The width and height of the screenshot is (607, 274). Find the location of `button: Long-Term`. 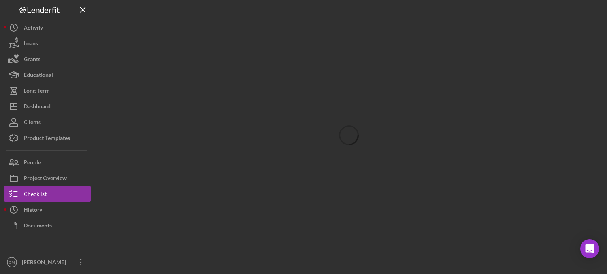

button: Long-Term is located at coordinates (47, 91).